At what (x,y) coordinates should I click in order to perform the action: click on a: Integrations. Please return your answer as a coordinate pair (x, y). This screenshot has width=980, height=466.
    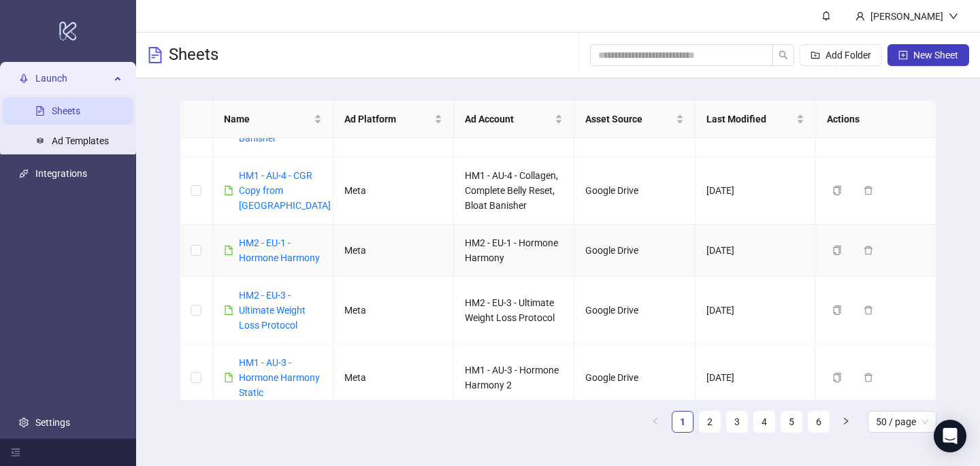
    Looking at the image, I should click on (61, 174).